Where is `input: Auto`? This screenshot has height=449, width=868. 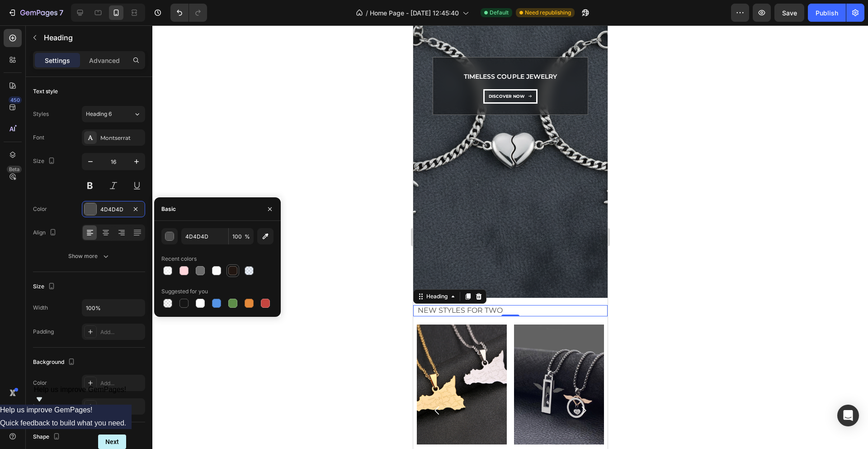
input: Auto is located at coordinates (113, 308).